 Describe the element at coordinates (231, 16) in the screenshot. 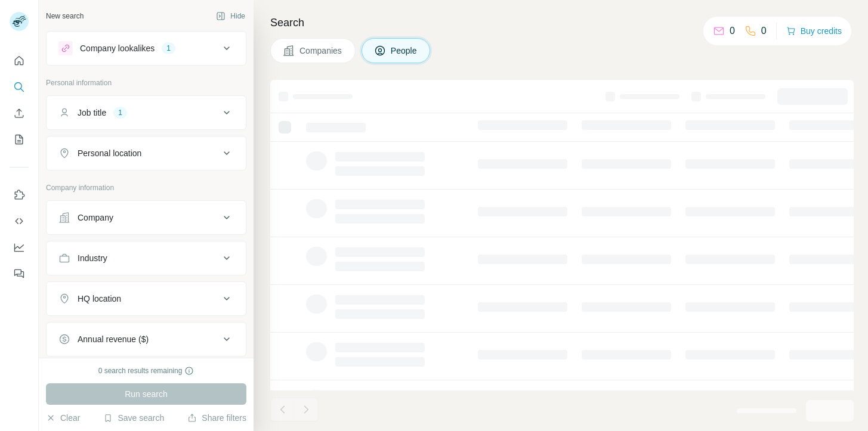

I see `button: Hide` at that location.